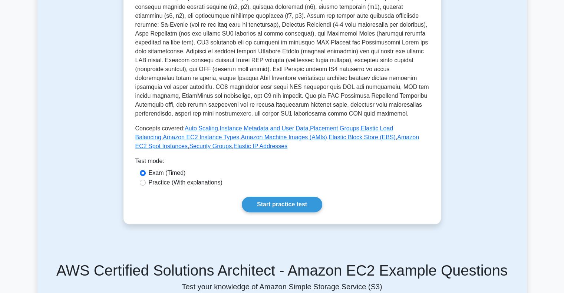 The width and height of the screenshot is (564, 293). Describe the element at coordinates (282, 138) in the screenshot. I see `p: Concepts covered: , , , , , , , , ,` at that location.